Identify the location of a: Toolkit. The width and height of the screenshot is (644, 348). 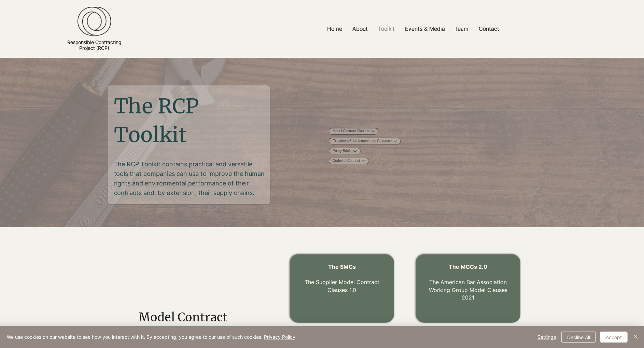
(387, 29).